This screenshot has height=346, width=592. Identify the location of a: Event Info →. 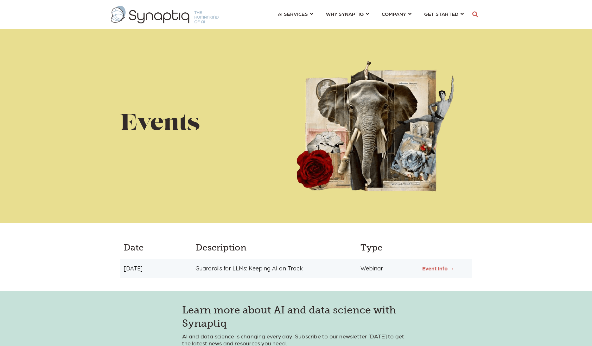
(438, 269).